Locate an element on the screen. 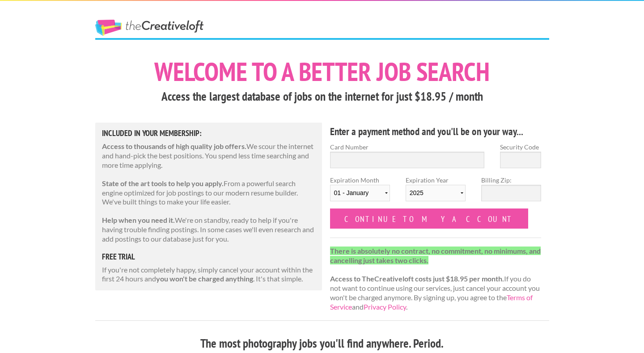  a: The Creative Loft is located at coordinates (149, 28).